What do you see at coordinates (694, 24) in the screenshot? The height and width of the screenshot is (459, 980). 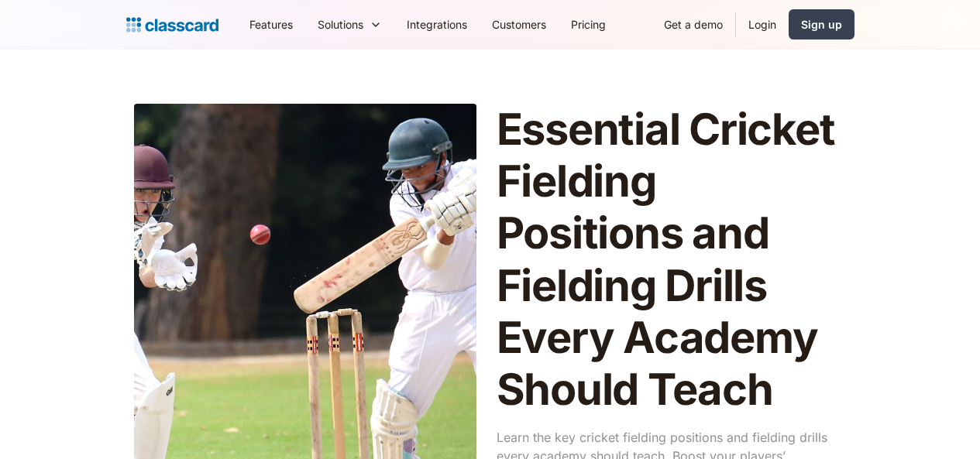 I see `a: Get a demo` at bounding box center [694, 24].